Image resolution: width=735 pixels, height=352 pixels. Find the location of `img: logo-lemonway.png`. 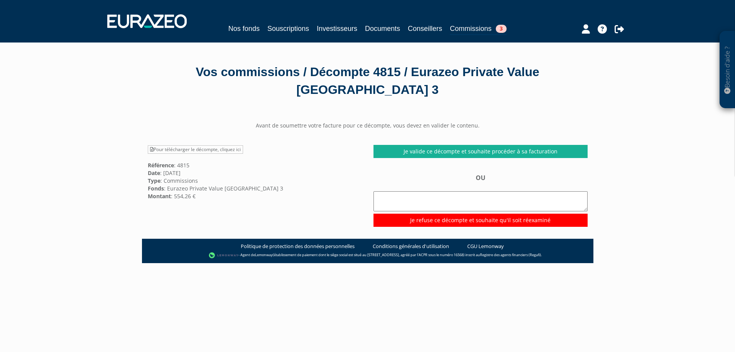

img: logo-lemonway.png is located at coordinates (223, 255).